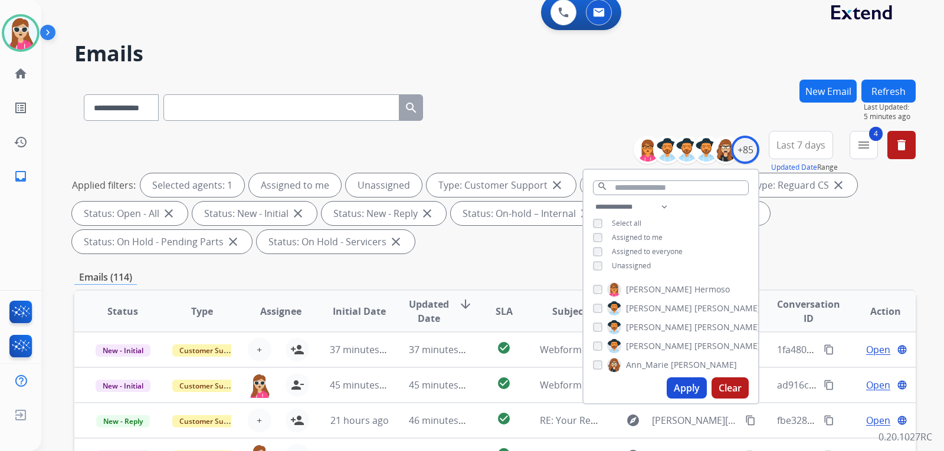  Describe the element at coordinates (106, 277) in the screenshot. I see `p: Emails (114)` at that location.